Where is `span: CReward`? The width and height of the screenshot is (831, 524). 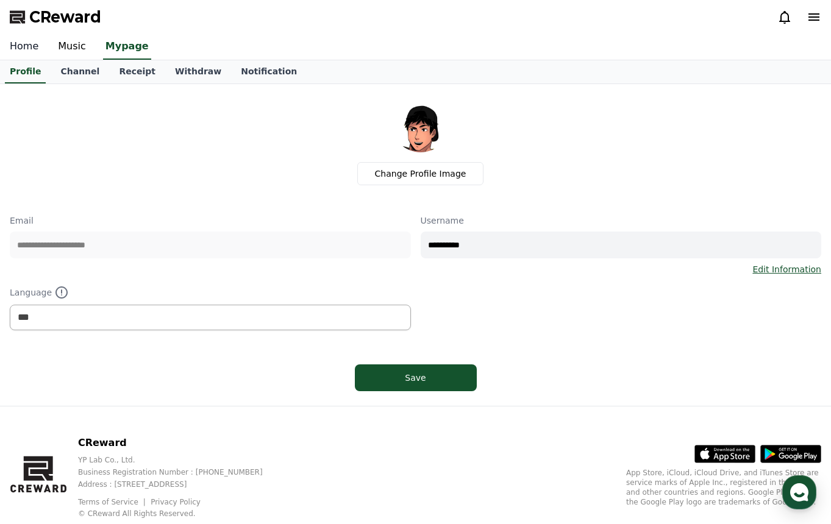
span: CReward is located at coordinates (65, 17).